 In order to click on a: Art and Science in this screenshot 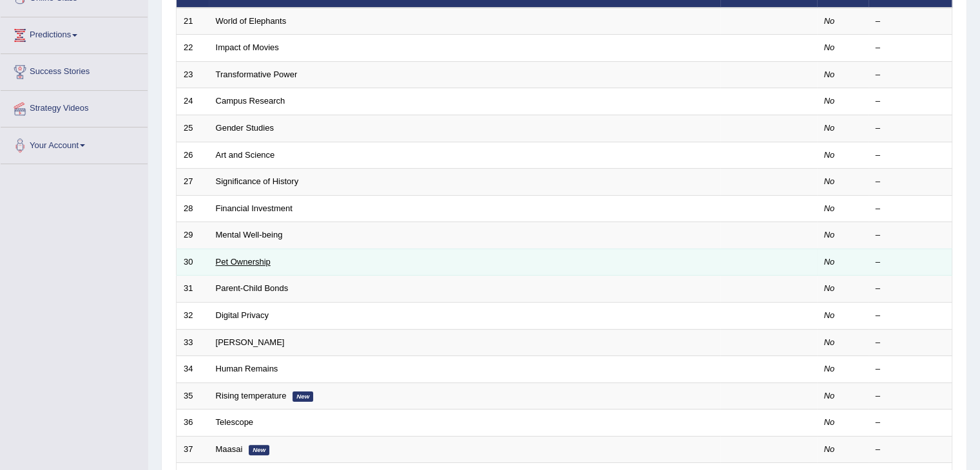, I will do `click(246, 155)`.